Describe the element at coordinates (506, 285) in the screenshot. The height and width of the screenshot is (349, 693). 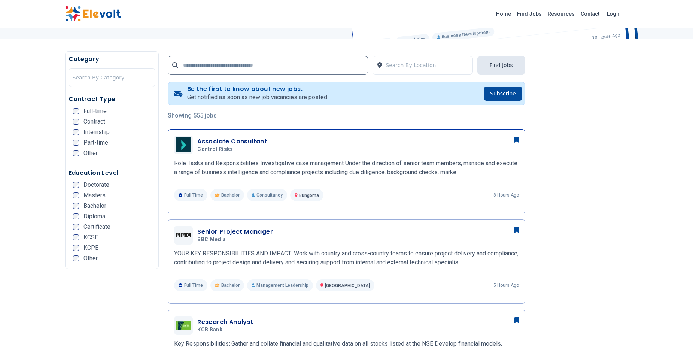
I see `p: 5 hours ago` at that location.